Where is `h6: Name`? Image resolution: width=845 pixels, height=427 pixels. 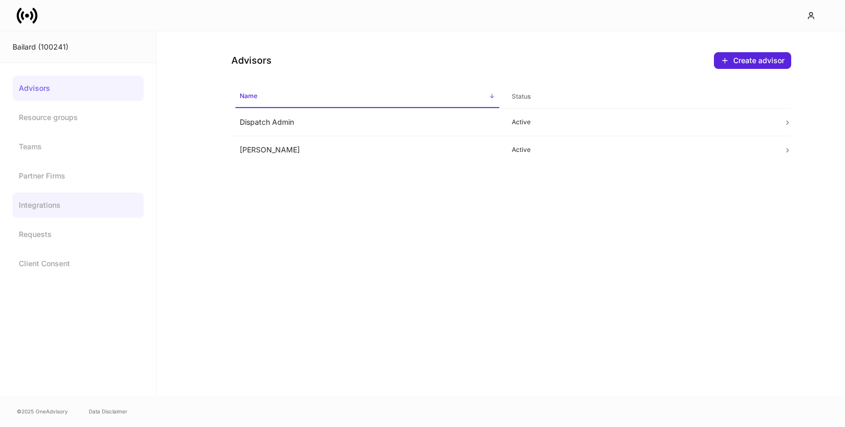 h6: Name is located at coordinates (249, 96).